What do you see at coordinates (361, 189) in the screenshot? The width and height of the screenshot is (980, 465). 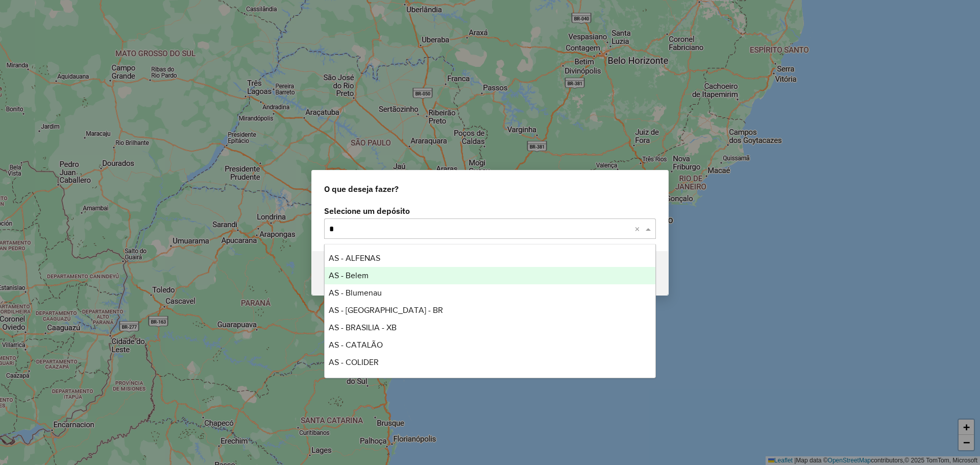 I see `span: O que deseja fazer?` at bounding box center [361, 189].